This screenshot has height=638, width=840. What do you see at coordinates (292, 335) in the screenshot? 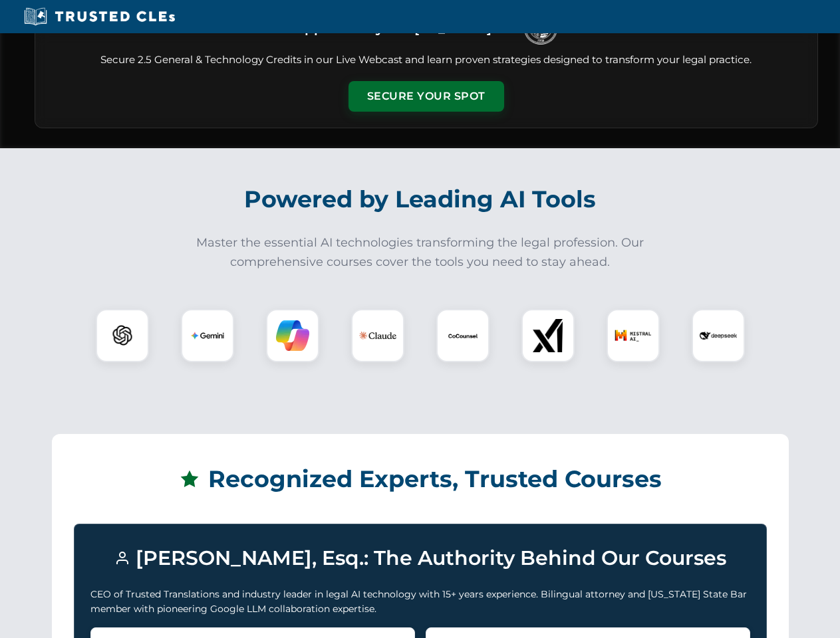
I see `div: Copilot` at bounding box center [292, 335].